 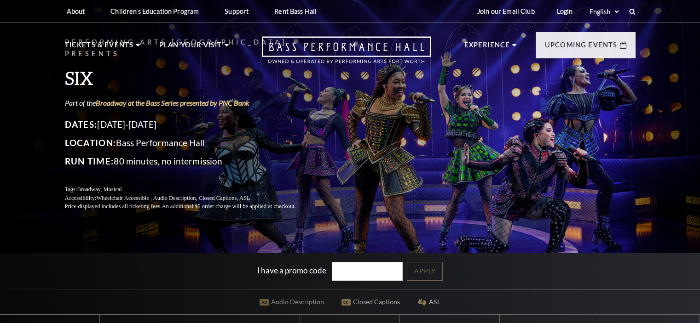 I want to click on span: Wheelchair Accessible , Audio Description, Closed Captions, ASL, so click(x=173, y=198).